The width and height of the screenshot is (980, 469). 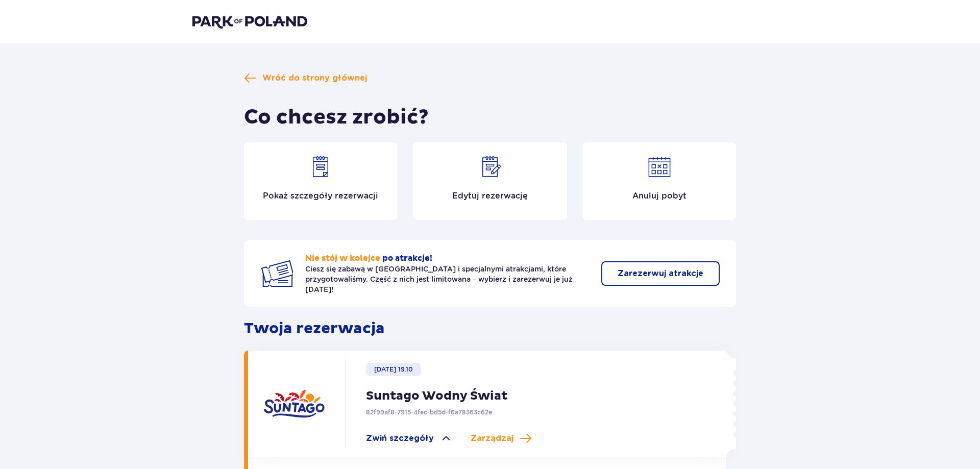 I want to click on a: Zwiń szczegóły, so click(x=409, y=439).